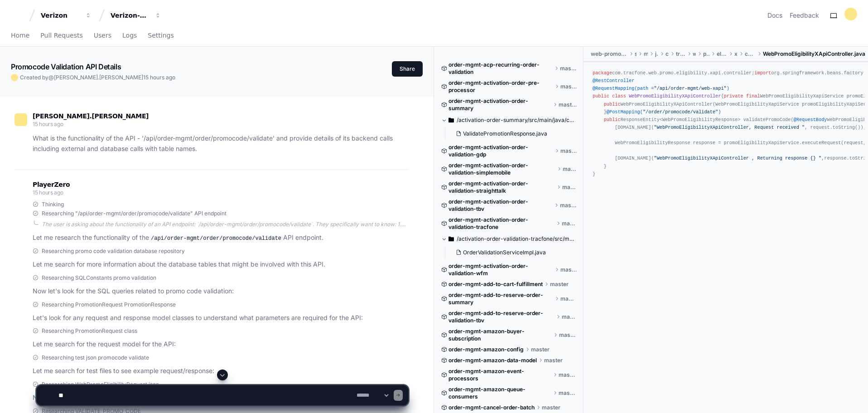  Describe the element at coordinates (500, 206) in the screenshot. I see `span: order-mgmt-activation-order-validation-tbv` at that location.